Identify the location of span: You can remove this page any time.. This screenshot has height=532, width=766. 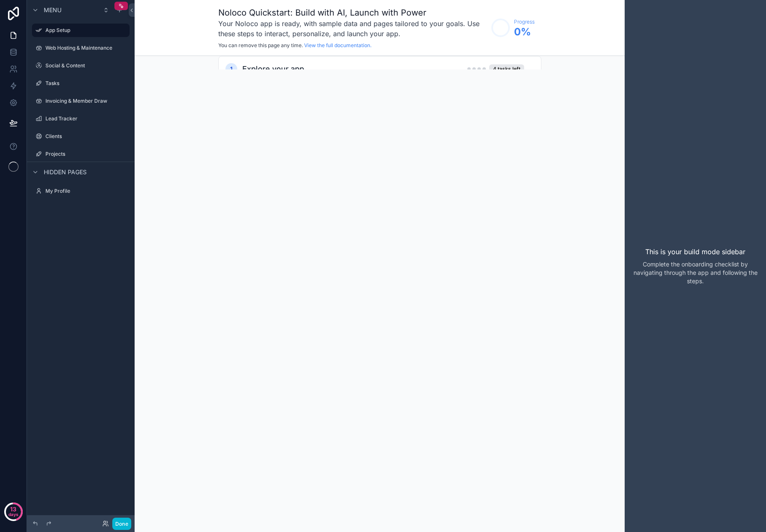
(261, 45).